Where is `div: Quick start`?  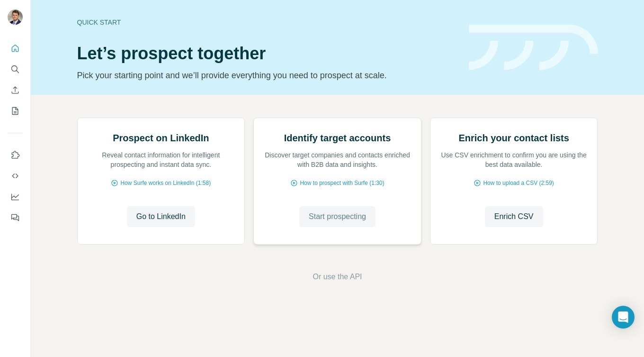
div: Quick start is located at coordinates (268, 22).